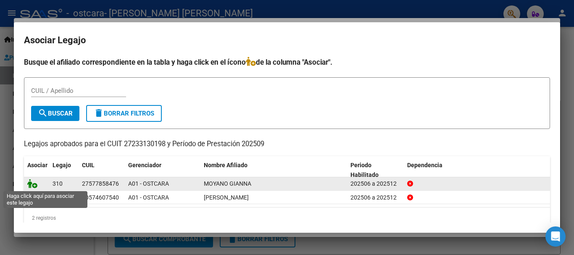 The image size is (574, 255). What do you see at coordinates (64, 170) in the screenshot?
I see `datatable-header-cell: Legajo` at bounding box center [64, 170].